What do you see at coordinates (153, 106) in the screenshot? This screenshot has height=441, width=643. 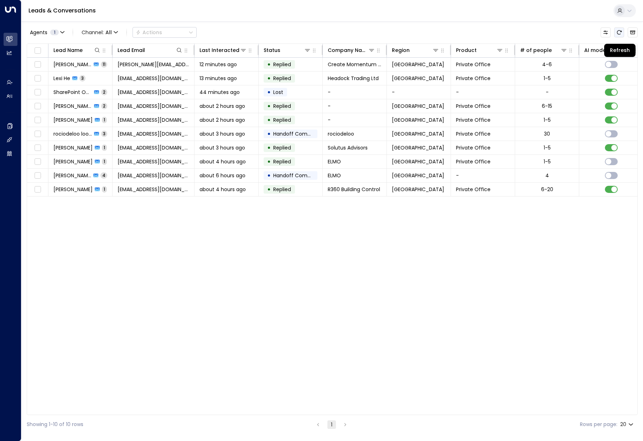 I see `span: aohorne9@gmail.com` at bounding box center [153, 106].